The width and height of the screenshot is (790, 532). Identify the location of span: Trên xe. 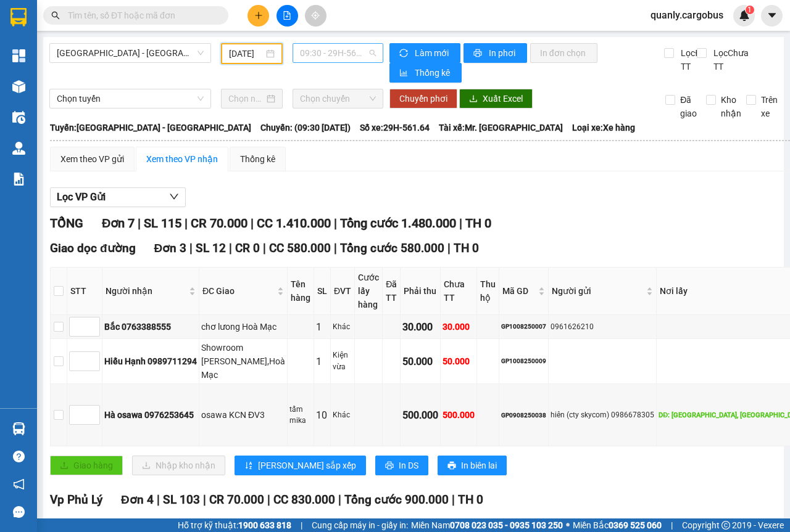
(768, 107).